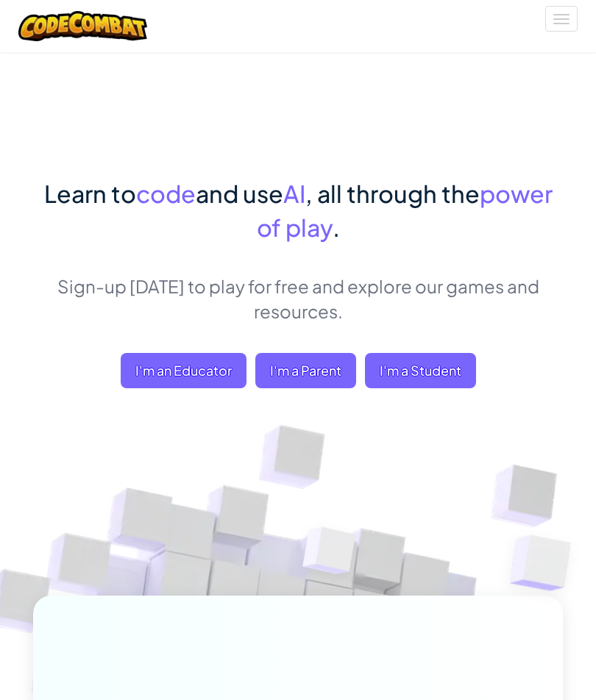 The width and height of the screenshot is (596, 700). What do you see at coordinates (330, 555) in the screenshot?
I see `img: Overlap cubes` at bounding box center [330, 555].